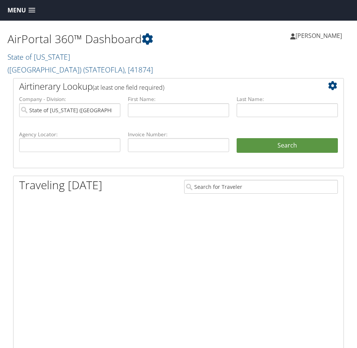 Image resolution: width=357 pixels, height=348 pixels. Describe the element at coordinates (70, 134) in the screenshot. I see `label: Agency Locator:` at that location.